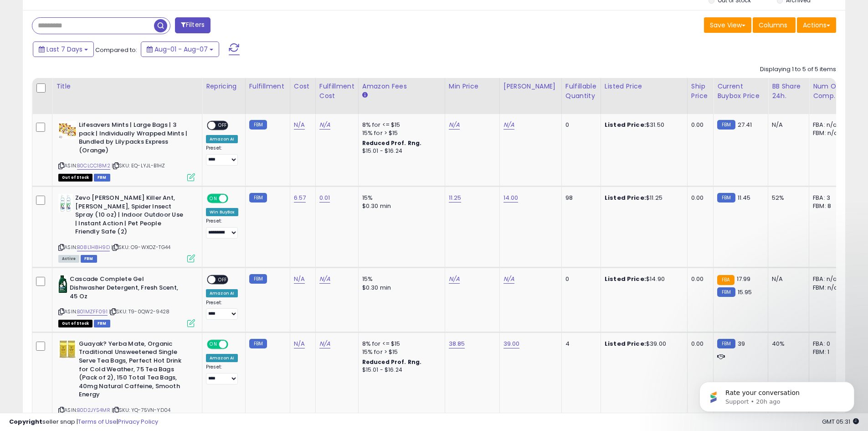 The height and width of the screenshot is (431, 868). I want to click on div: 8% for <= $15, so click(400, 344).